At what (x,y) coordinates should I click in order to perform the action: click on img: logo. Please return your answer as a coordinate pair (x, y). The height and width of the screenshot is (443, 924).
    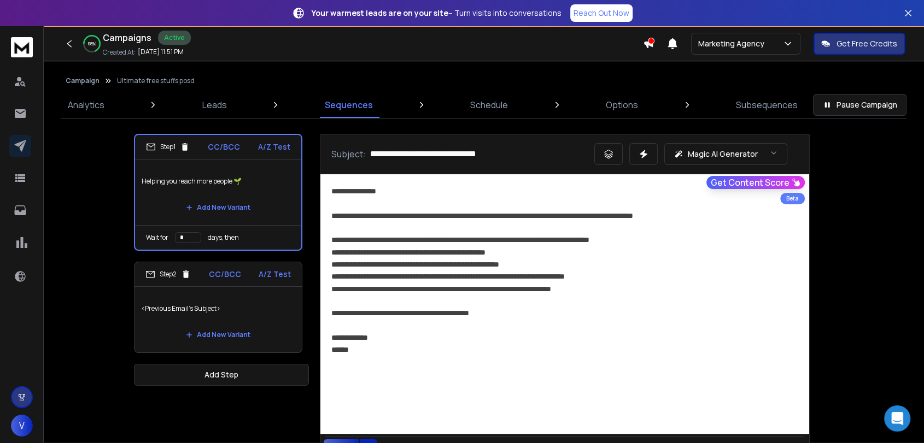
    Looking at the image, I should click on (22, 47).